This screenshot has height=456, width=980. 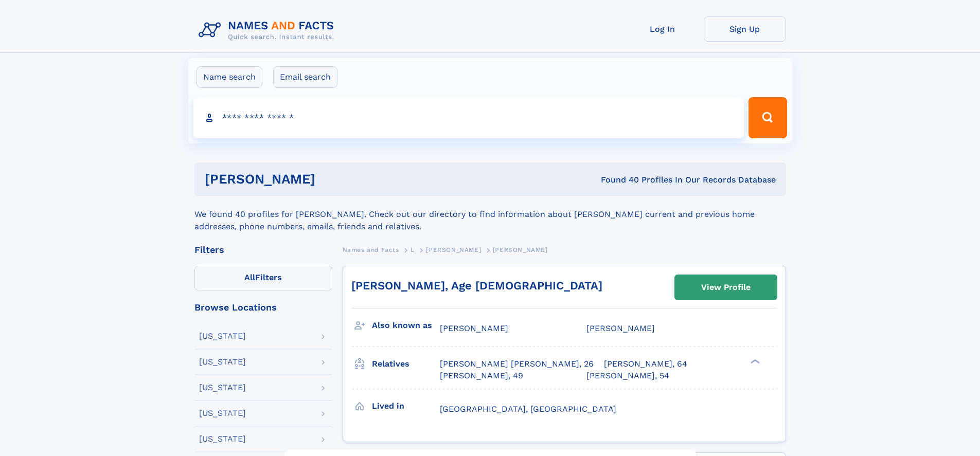 I want to click on h3: Relatives, so click(x=405, y=364).